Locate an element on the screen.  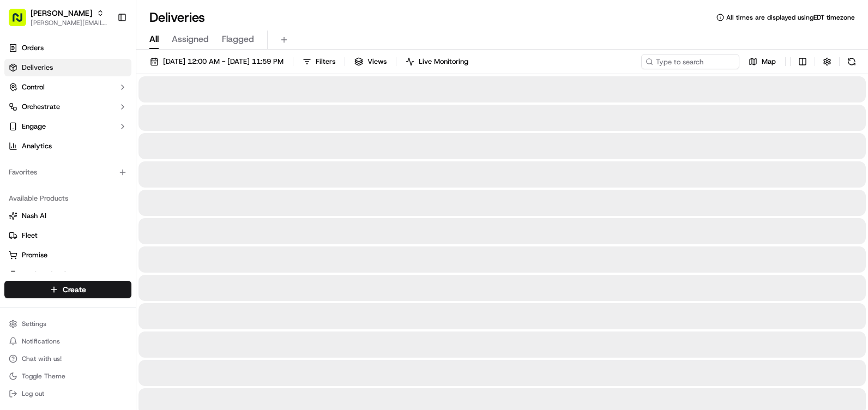
button: Nash AI is located at coordinates (68, 216).